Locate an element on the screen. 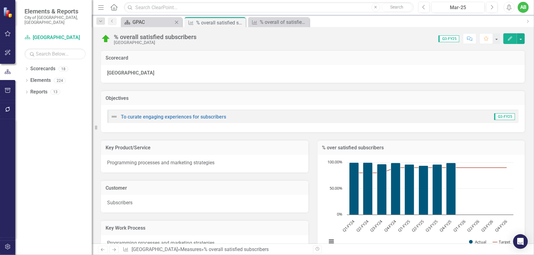 The height and width of the screenshot is (255, 534). button: Mar-25 is located at coordinates (458, 7).